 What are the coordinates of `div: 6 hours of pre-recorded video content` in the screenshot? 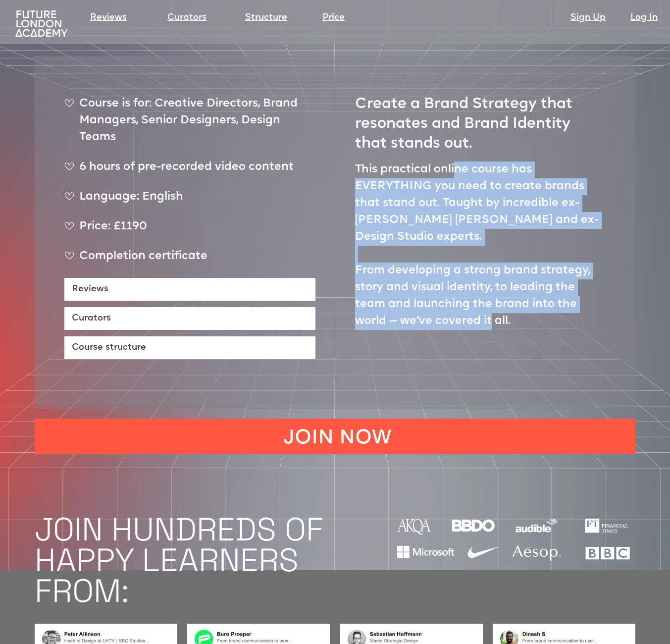 It's located at (189, 171).